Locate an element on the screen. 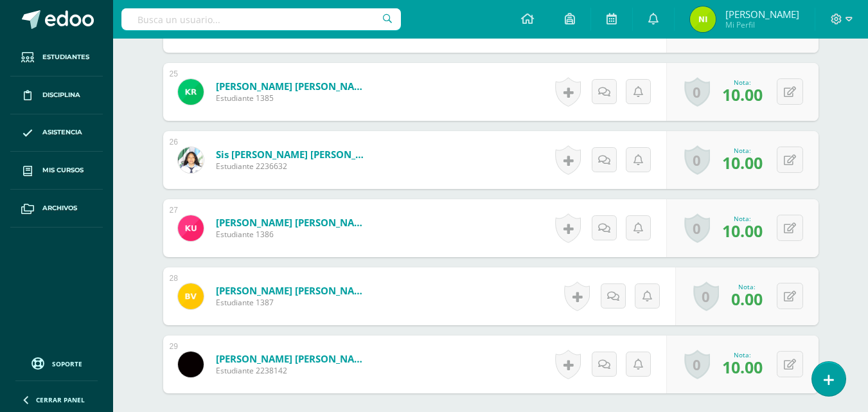 The width and height of the screenshot is (868, 412). a: Mis cursos is located at coordinates (57, 171).